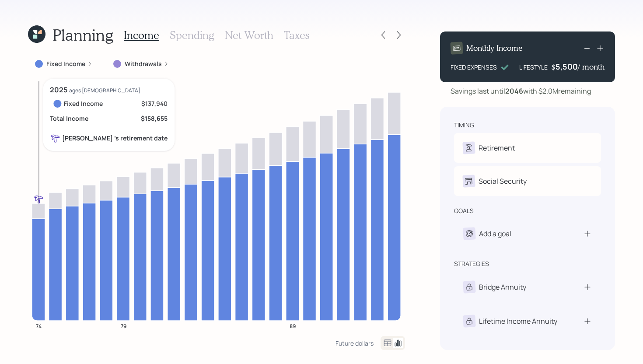  What do you see at coordinates (566, 67) in the screenshot?
I see `div: 5,500` at bounding box center [566, 67].